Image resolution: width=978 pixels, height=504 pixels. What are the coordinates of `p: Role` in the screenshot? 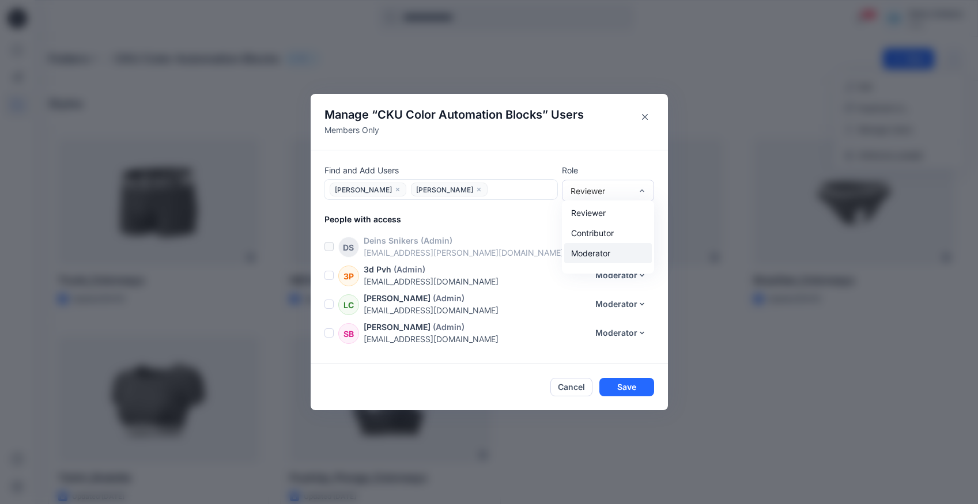 It's located at (608, 170).